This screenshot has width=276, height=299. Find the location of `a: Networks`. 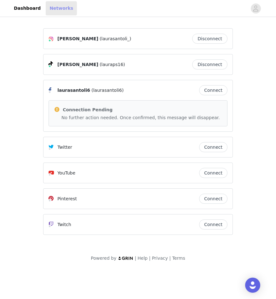

a: Networks is located at coordinates (61, 8).